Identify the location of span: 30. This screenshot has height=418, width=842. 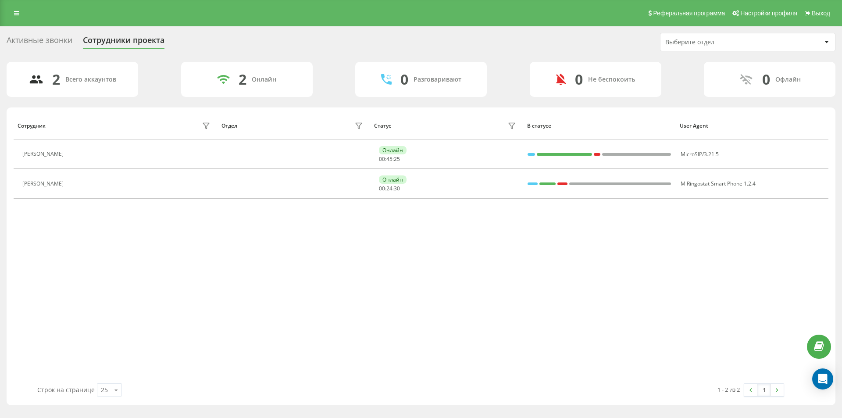
(397, 188).